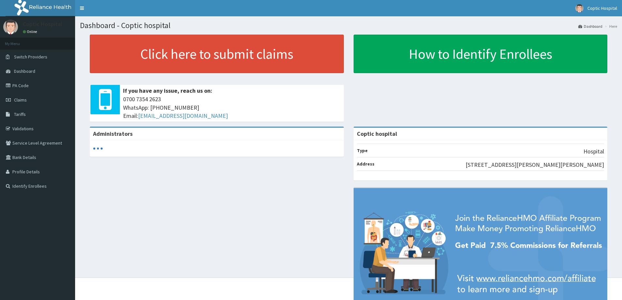 The height and width of the screenshot is (300, 622). Describe the element at coordinates (20, 100) in the screenshot. I see `span: Claims` at that location.